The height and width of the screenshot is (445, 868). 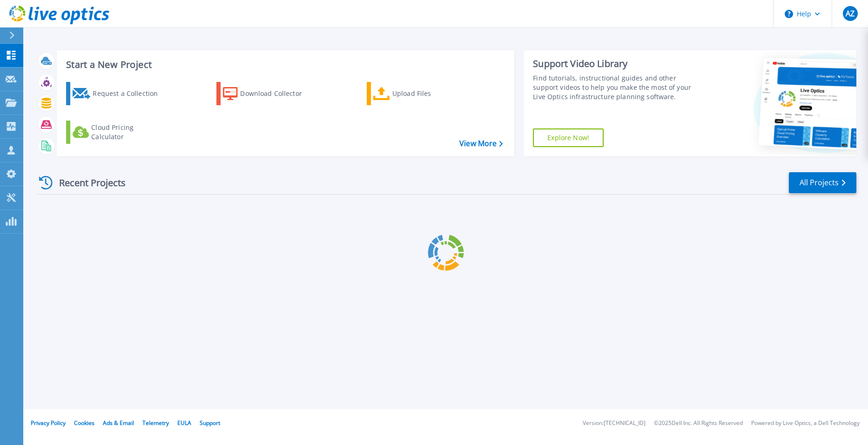 I want to click on a: Support, so click(x=210, y=422).